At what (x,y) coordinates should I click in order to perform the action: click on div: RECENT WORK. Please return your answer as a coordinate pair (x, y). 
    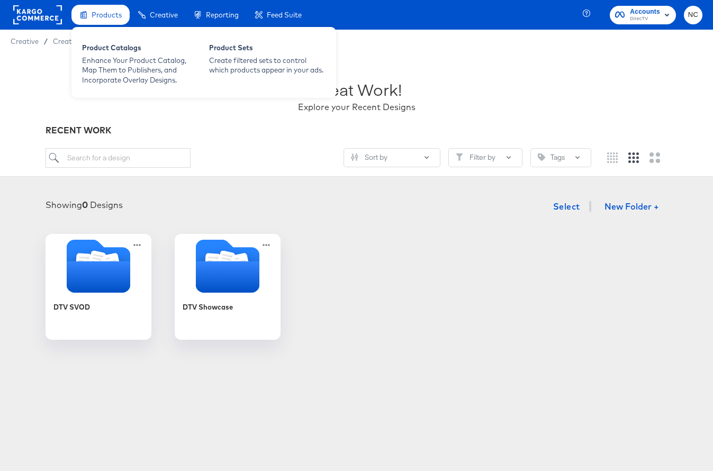
    Looking at the image, I should click on (357, 130).